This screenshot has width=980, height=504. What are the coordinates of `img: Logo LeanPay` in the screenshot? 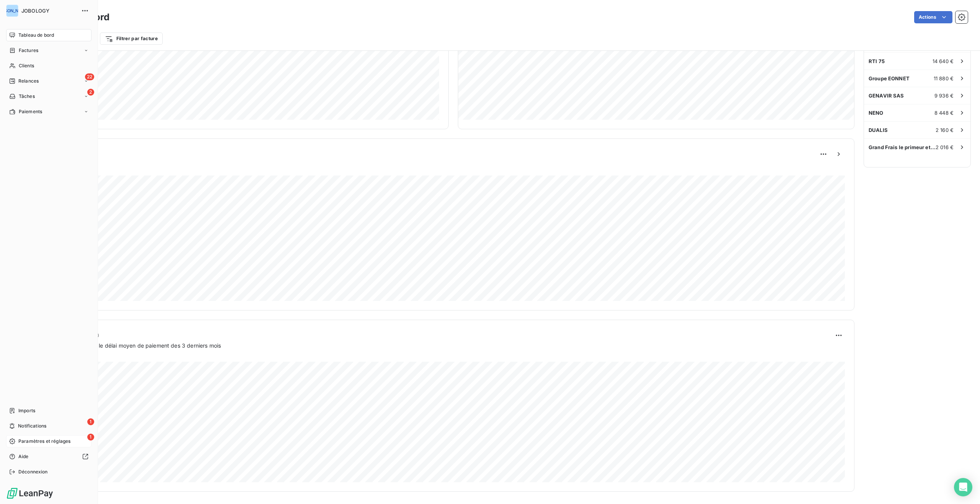 It's located at (30, 493).